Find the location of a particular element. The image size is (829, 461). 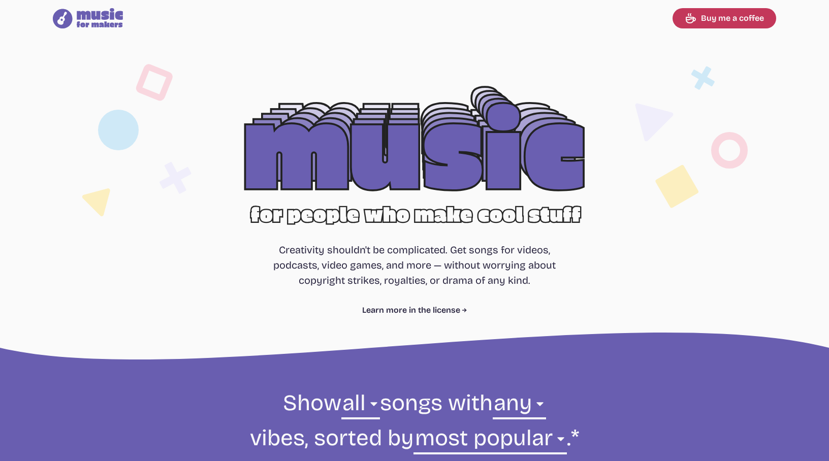

a: Buy me a coffee is located at coordinates (724, 18).